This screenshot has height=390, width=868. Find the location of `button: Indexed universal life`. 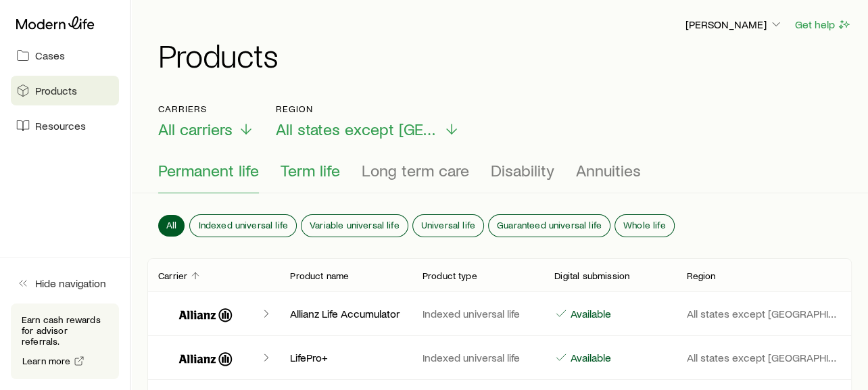

button: Indexed universal life is located at coordinates (243, 226).